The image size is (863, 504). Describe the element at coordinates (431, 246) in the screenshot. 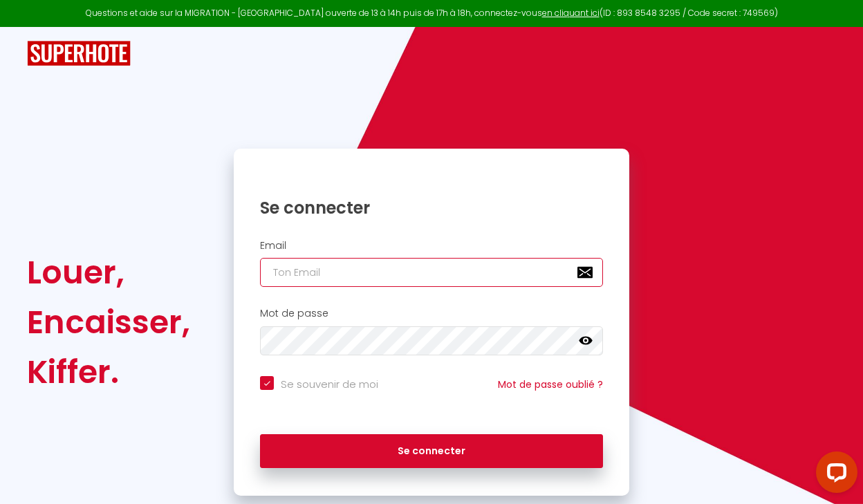

I see `h2: Email` at that location.